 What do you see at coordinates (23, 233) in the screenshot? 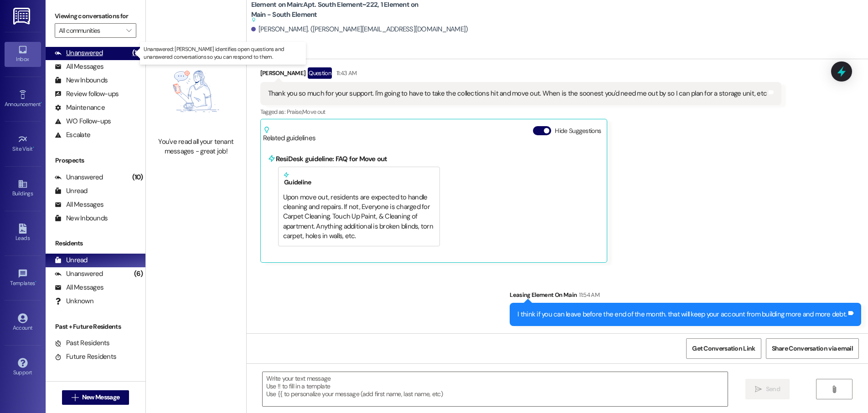
I see `a: Leads` at bounding box center [23, 233].